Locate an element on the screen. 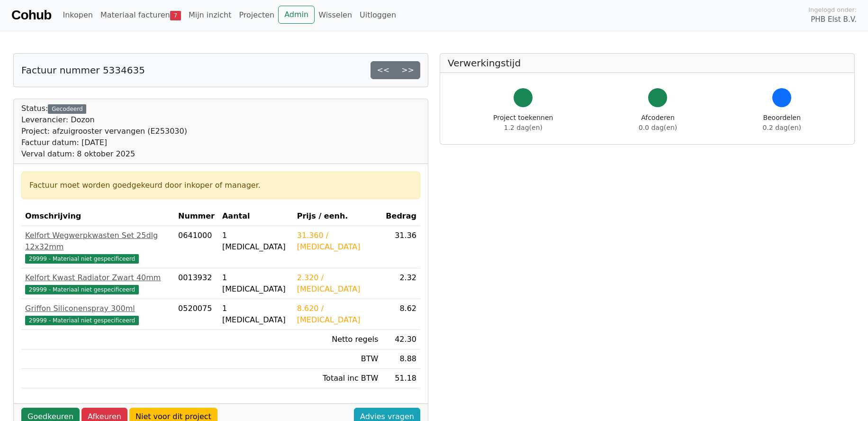 The image size is (868, 421). a: Uitloggen is located at coordinates (378, 15).